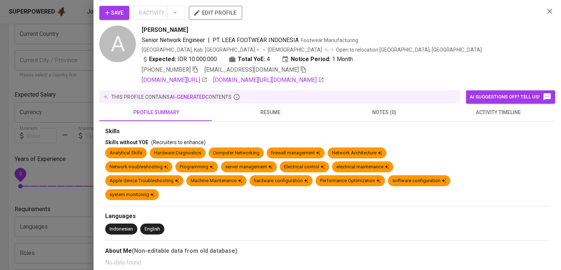 The width and height of the screenshot is (561, 270). What do you see at coordinates (311, 59) in the screenshot?
I see `b: Notice Period:` at bounding box center [311, 59].